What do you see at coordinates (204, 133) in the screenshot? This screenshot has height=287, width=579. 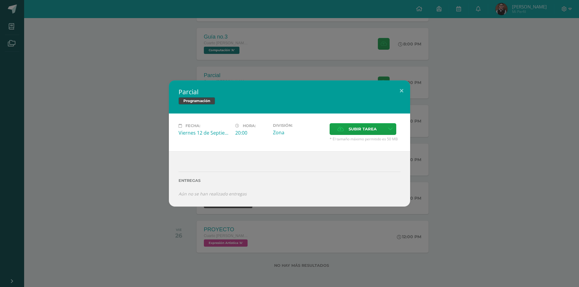 I see `div: Viernes 12 de Septiembre` at bounding box center [204, 133].